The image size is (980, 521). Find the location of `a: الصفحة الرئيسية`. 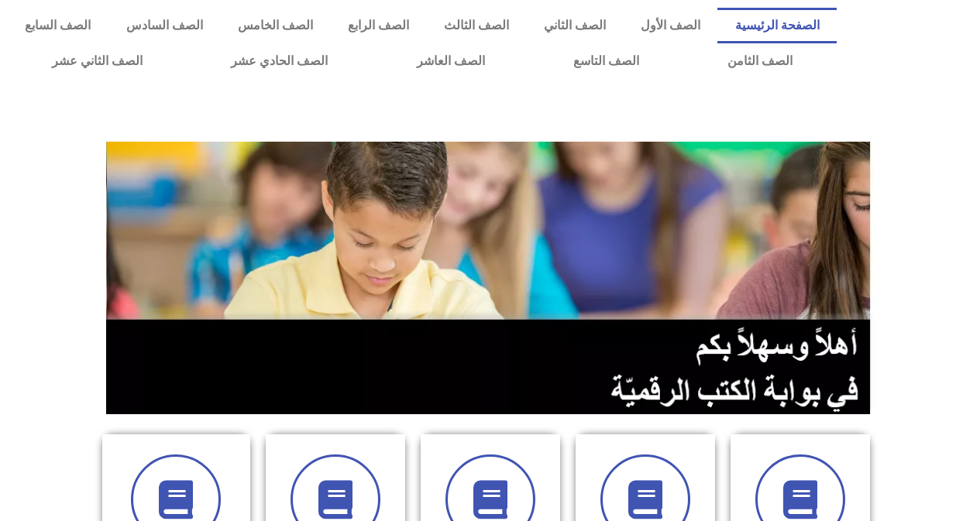

a: الصفحة الرئيسية is located at coordinates (777, 25).